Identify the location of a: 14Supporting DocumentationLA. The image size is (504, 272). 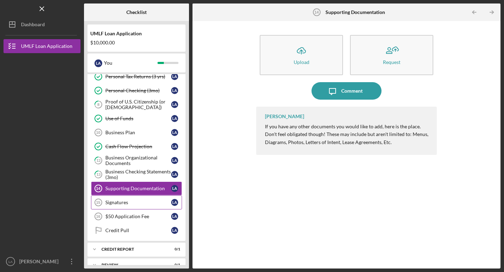
(136, 189).